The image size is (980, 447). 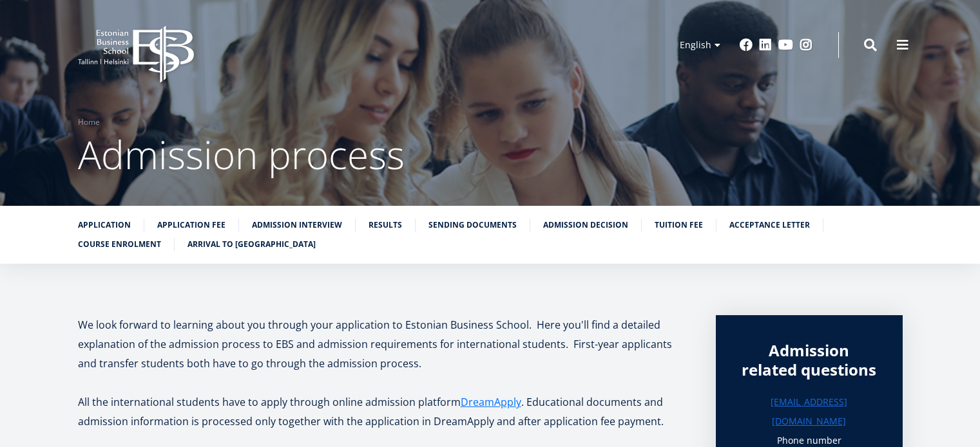 I want to click on p: We look forward to learning about you through your application to Estonian Business School. Here ..., so click(x=383, y=344).